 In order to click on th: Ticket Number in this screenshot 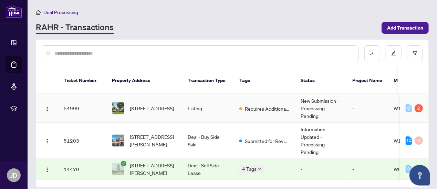, I will do `click(82, 81)`.